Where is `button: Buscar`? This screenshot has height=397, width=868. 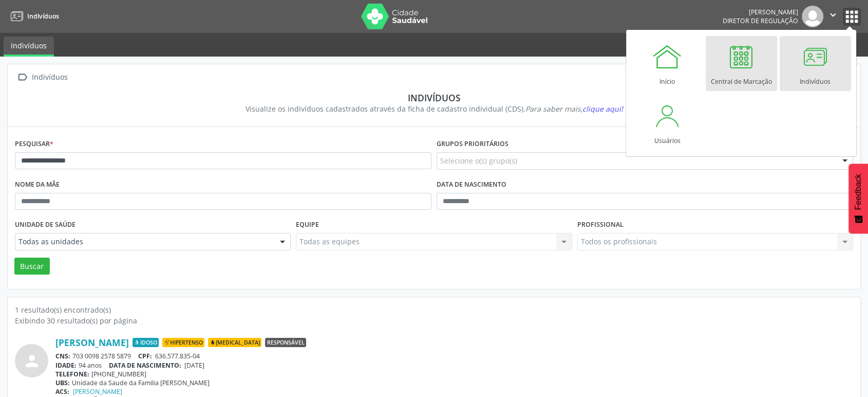 button: Buscar is located at coordinates (32, 267).